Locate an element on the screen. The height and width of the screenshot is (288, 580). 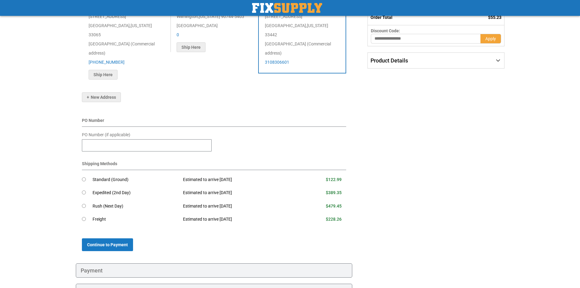
td: Standard (Ground) is located at coordinates (135, 180).